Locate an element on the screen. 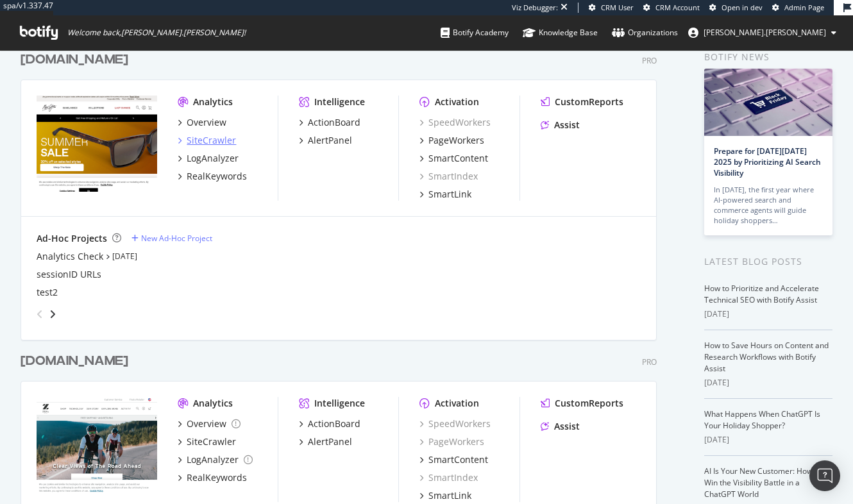  a: How to Save Hours on Content and Research Workflows with Botify Assist is located at coordinates (766, 357).